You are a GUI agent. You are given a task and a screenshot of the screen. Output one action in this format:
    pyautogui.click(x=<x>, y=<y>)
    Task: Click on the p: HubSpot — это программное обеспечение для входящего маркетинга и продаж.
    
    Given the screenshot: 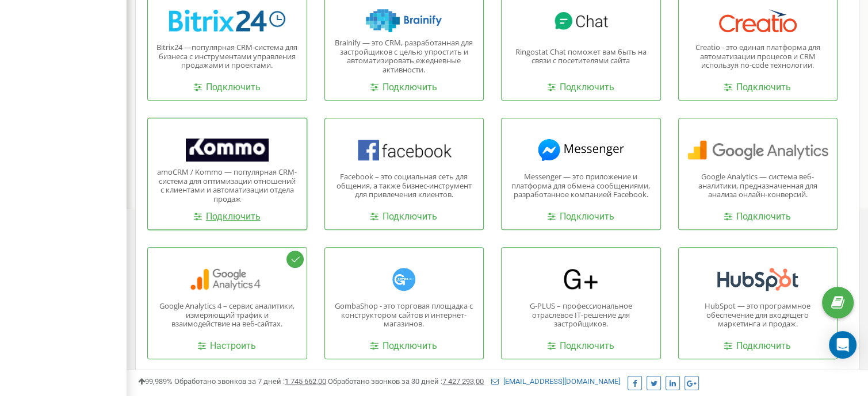 What is the action you would take?
    pyautogui.click(x=758, y=315)
    